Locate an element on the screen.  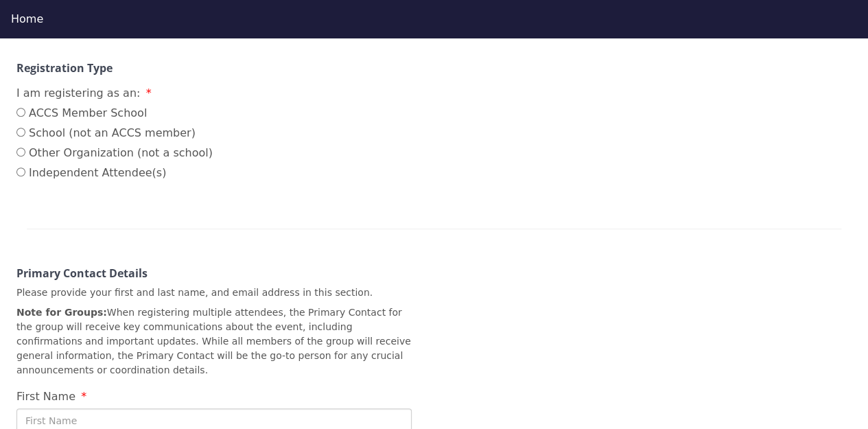
label: Independent Attendee(s) is located at coordinates (115, 173).